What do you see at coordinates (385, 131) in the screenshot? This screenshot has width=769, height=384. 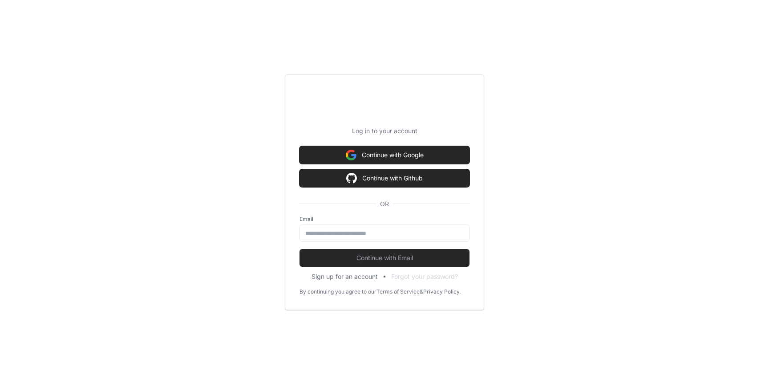 I see `p: Log in to your account` at bounding box center [385, 131].